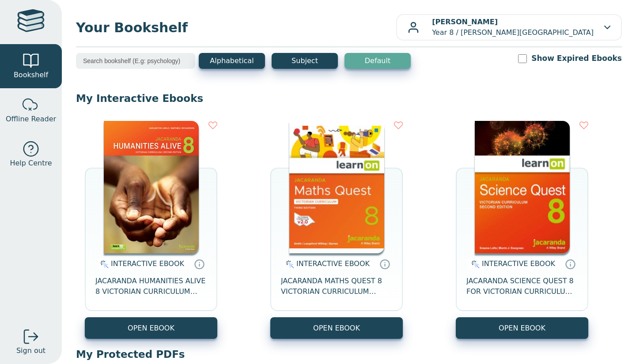 This screenshot has height=364, width=636. What do you see at coordinates (576, 58) in the screenshot?
I see `label: Show Expired Ebooks` at bounding box center [576, 58].